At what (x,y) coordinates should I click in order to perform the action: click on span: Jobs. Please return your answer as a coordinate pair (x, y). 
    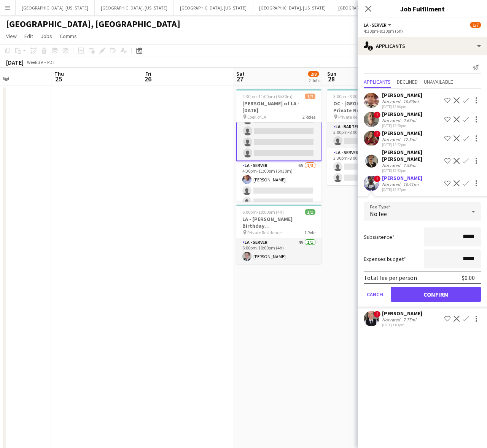
    Looking at the image, I should click on (46, 36).